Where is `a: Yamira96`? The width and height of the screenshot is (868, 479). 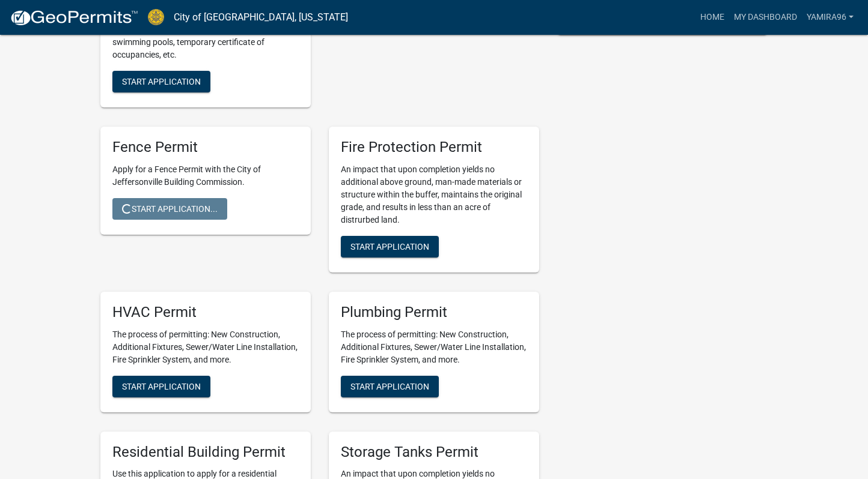
a: Yamira96 is located at coordinates (830, 17).